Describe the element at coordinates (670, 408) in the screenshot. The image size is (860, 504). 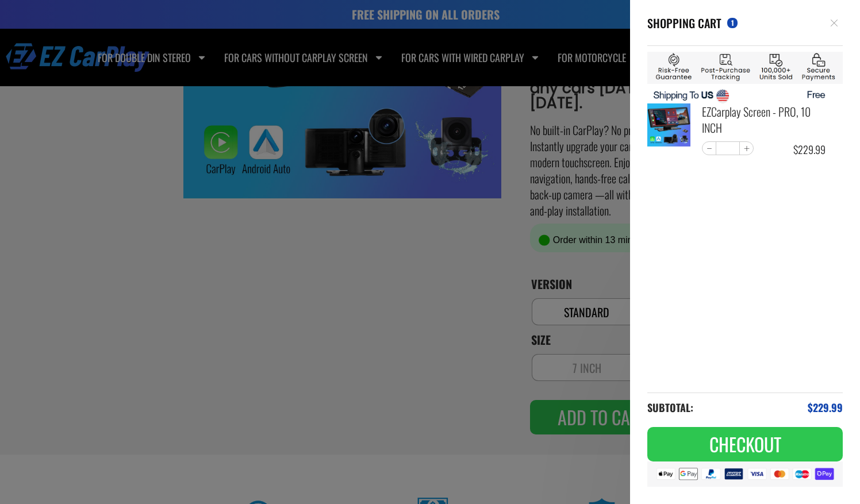
I see `strong: Subtotal:` at that location.